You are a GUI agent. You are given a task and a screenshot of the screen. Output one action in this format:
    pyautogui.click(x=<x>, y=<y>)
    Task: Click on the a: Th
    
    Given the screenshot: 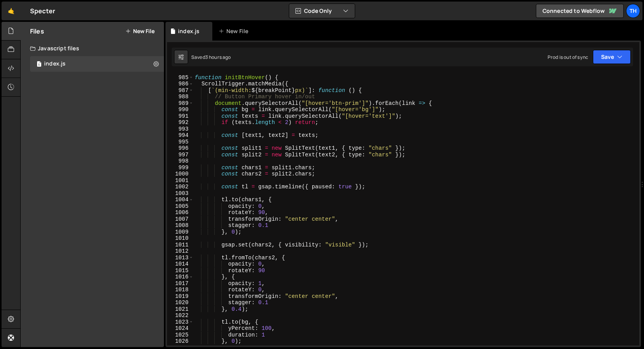 What is the action you would take?
    pyautogui.click(x=633, y=11)
    